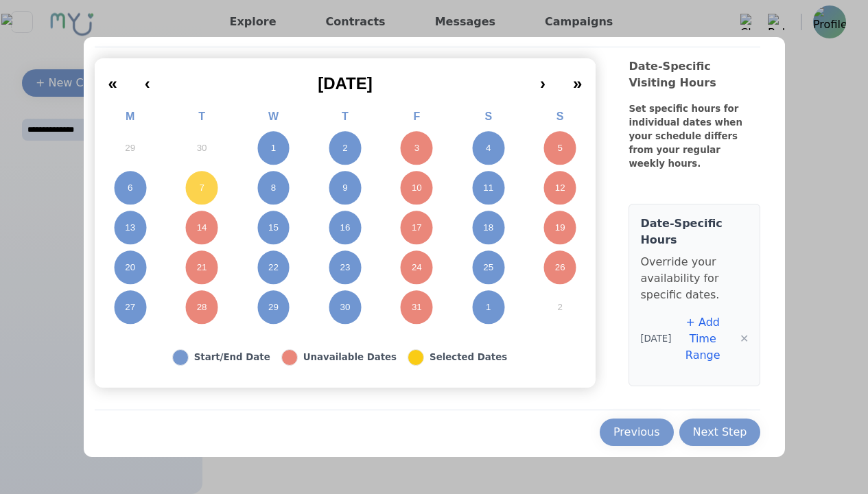 This screenshot has width=868, height=494. I want to click on button: Next Step, so click(720, 433).